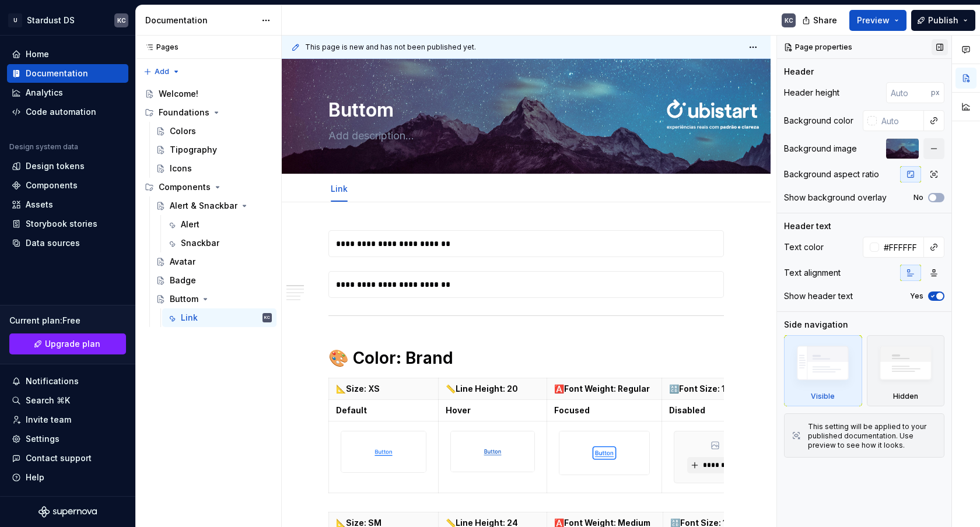 This screenshot has width=980, height=527. What do you see at coordinates (799, 72) in the screenshot?
I see `div: Header` at bounding box center [799, 72].